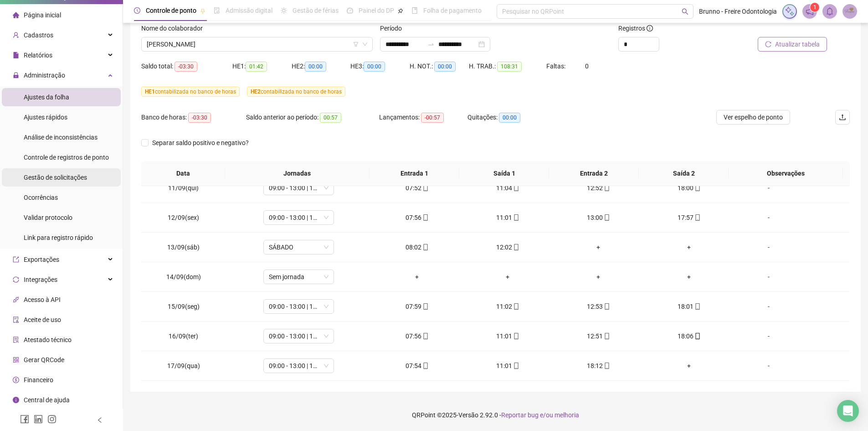 The width and height of the screenshot is (868, 431). Describe the element at coordinates (297, 92) in the screenshot. I see `span: contabilizada no banco de horas` at that location.